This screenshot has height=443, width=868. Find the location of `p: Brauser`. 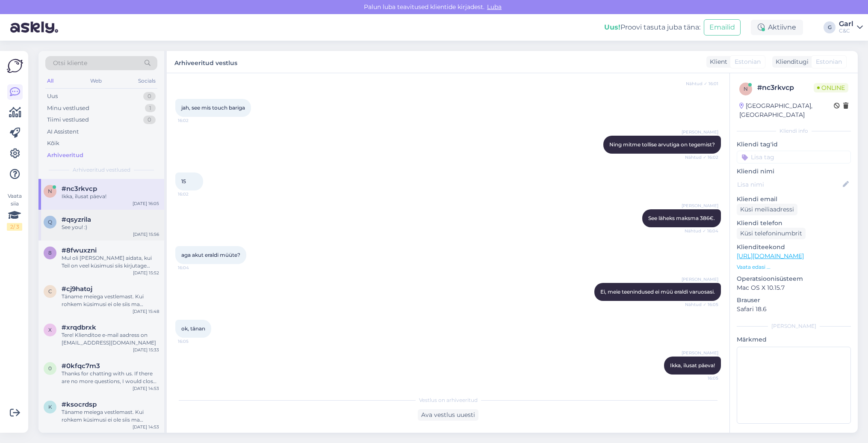

p: Brauser is located at coordinates (794, 300).